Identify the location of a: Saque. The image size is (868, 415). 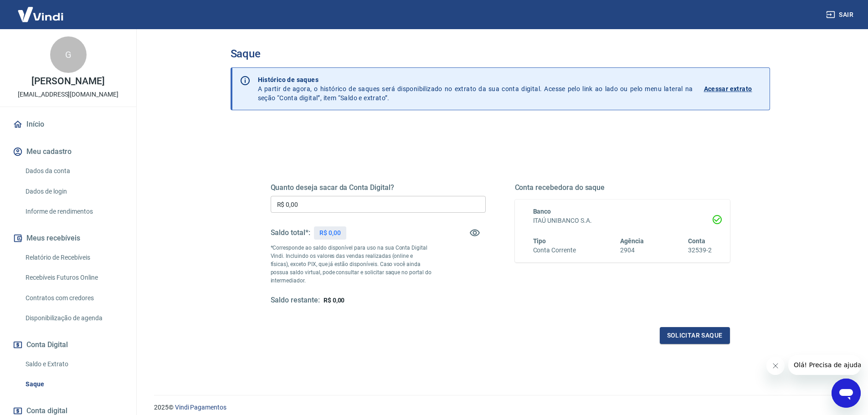
(73, 384).